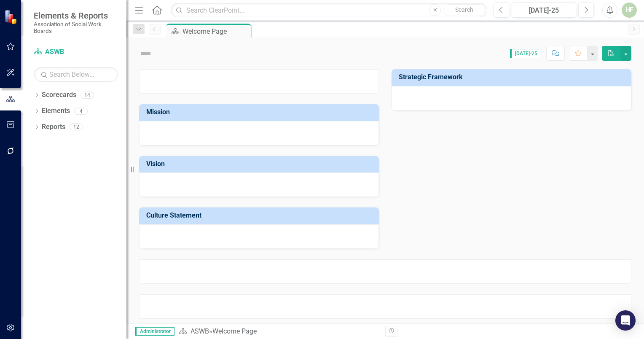  I want to click on h3: Mission, so click(260, 112).